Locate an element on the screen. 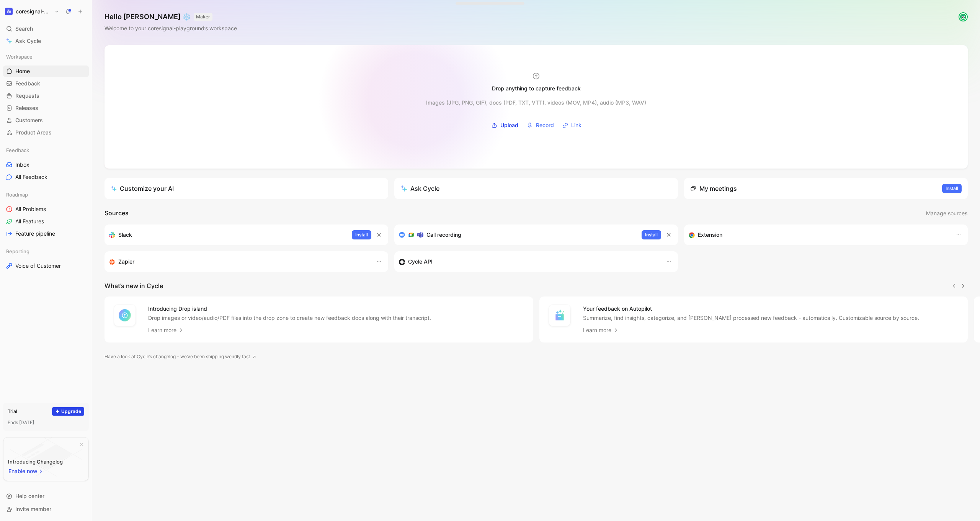 The image size is (980, 521). span: Record is located at coordinates (545, 125).